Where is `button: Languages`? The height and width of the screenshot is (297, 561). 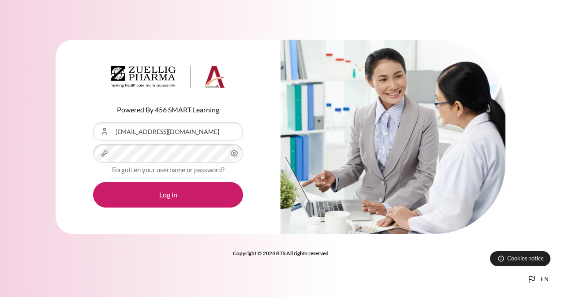
button: Languages is located at coordinates (538, 280).